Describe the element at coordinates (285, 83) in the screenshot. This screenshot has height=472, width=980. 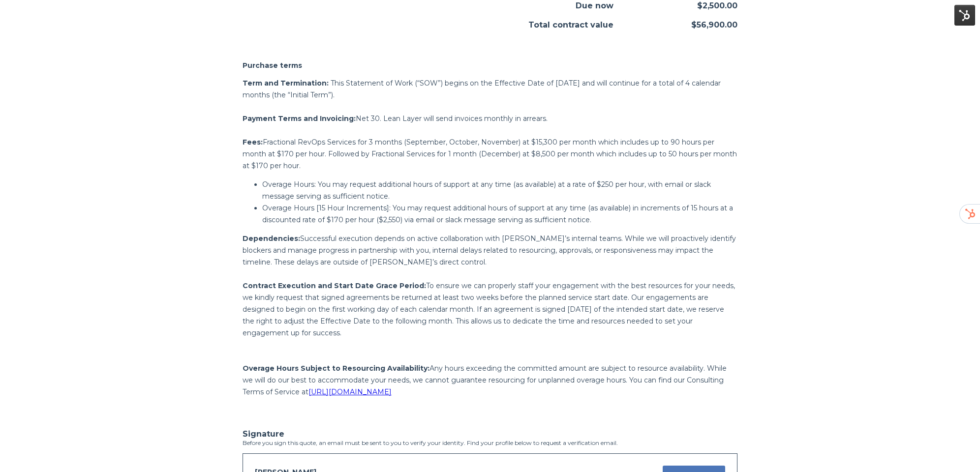
I see `span: Term and Termination:` at that location.